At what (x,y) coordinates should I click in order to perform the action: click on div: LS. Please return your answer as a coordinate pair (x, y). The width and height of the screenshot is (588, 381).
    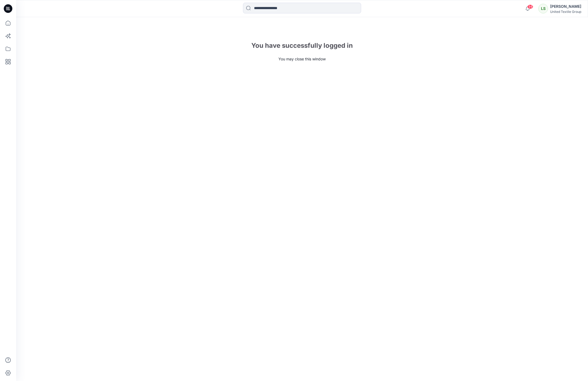
    Looking at the image, I should click on (543, 9).